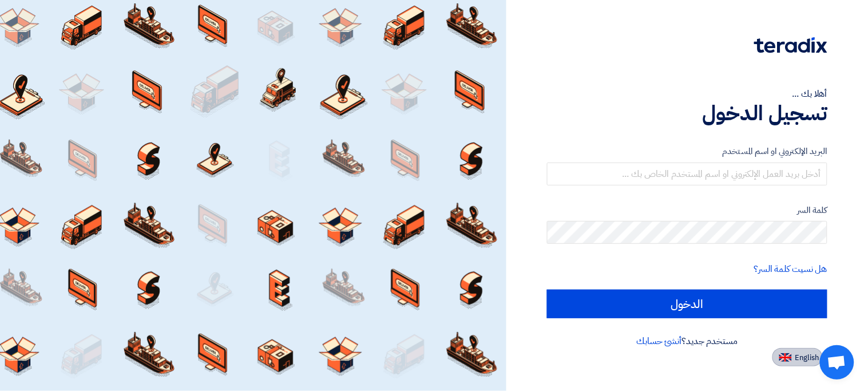  What do you see at coordinates (791, 269) in the screenshot?
I see `a: هل نسيت كلمة السر؟` at bounding box center [791, 269].